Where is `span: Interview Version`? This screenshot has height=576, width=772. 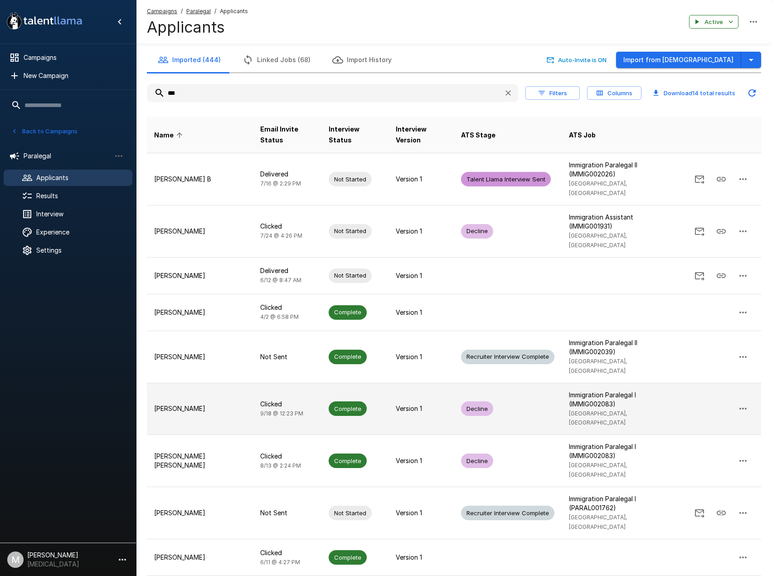
span: Interview Version is located at coordinates (421, 135).